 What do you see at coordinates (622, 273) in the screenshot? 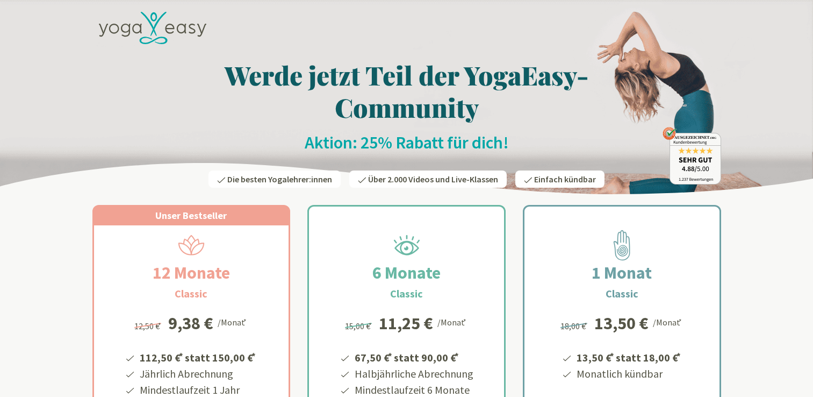
I see `h2: 1 Monat` at bounding box center [622, 273].